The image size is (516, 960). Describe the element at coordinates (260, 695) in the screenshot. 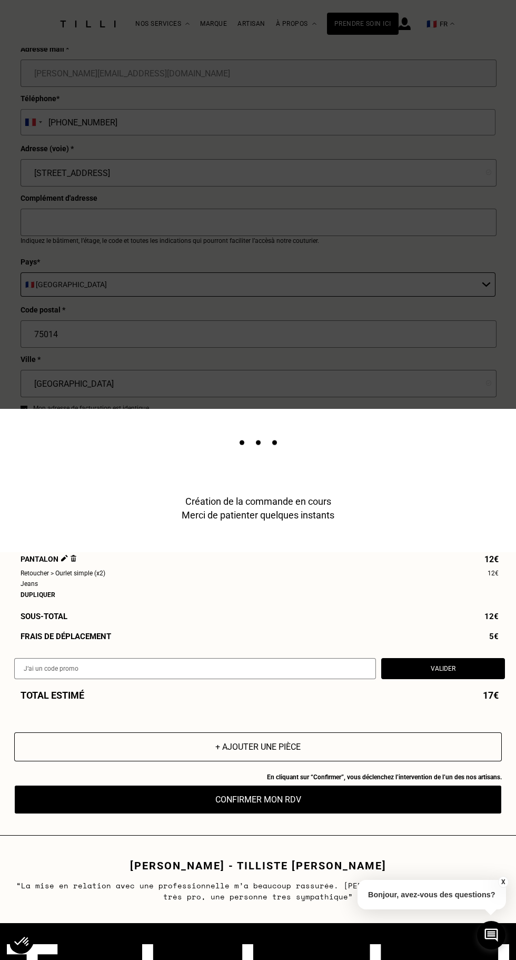

I see `div: Total estimé` at that location.